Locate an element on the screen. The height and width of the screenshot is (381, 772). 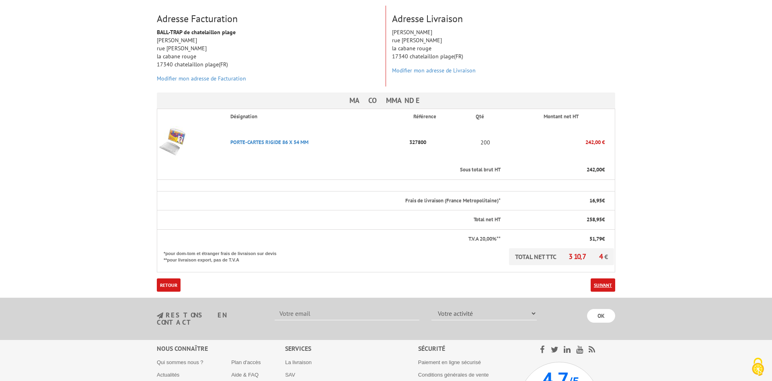
span: 258,95 is located at coordinates (594, 219).